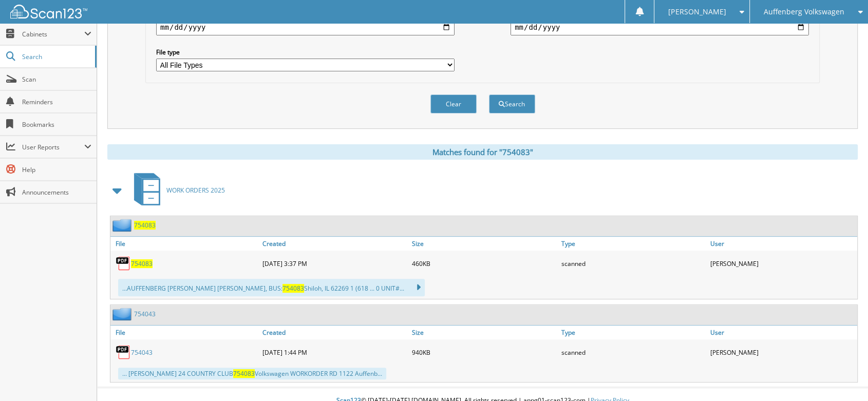  Describe the element at coordinates (305, 27) in the screenshot. I see `input: start` at that location.